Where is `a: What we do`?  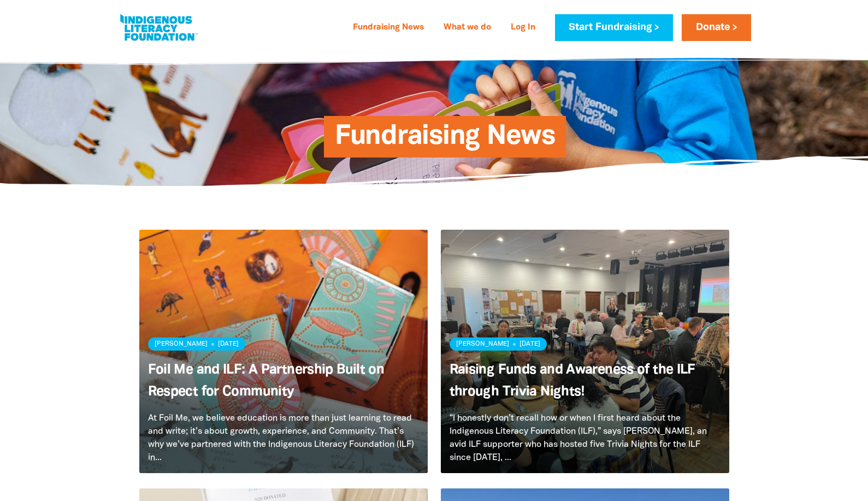
a: What we do is located at coordinates (467, 28).